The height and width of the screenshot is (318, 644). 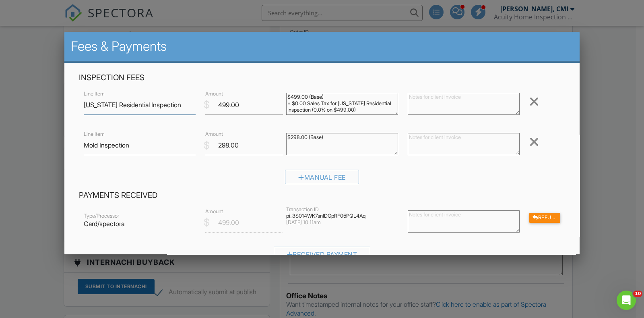 I want to click on div: pi_3S014WK7snlDGpRF05PQL4Aq, so click(x=342, y=216).